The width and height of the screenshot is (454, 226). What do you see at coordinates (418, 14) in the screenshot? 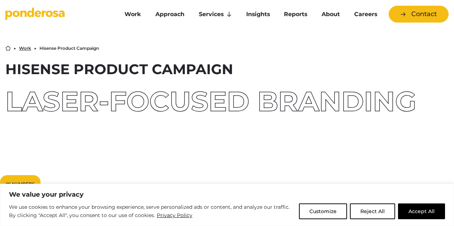
I see `a: Contact` at bounding box center [418, 14].